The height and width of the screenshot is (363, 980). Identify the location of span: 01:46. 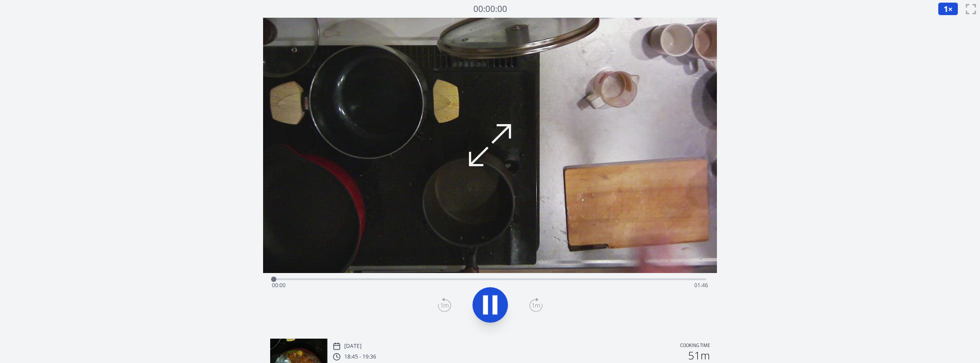
(701, 285).